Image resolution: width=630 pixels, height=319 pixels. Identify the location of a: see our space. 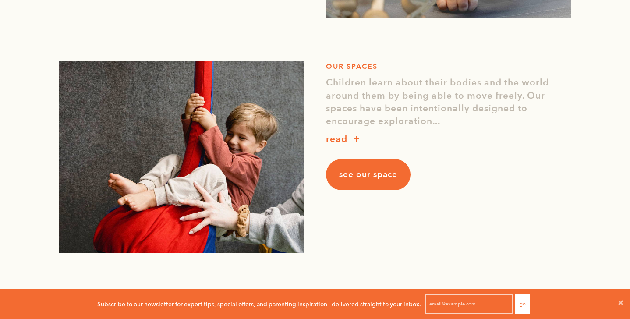
(368, 174).